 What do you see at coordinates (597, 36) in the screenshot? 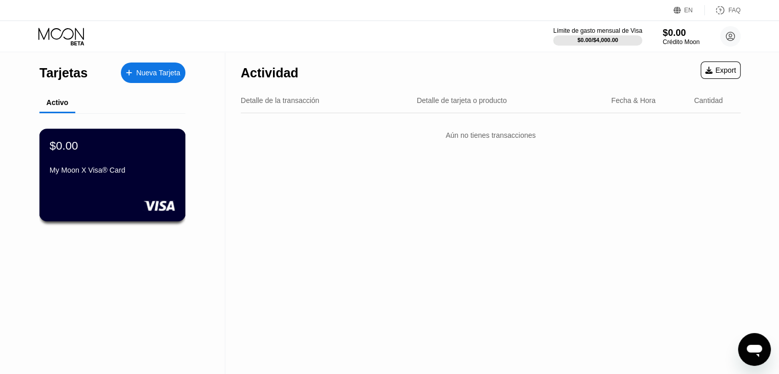
I see `div: Límite de gasto mensual de Visa$0.00/$4,000.00` at bounding box center [597, 36].